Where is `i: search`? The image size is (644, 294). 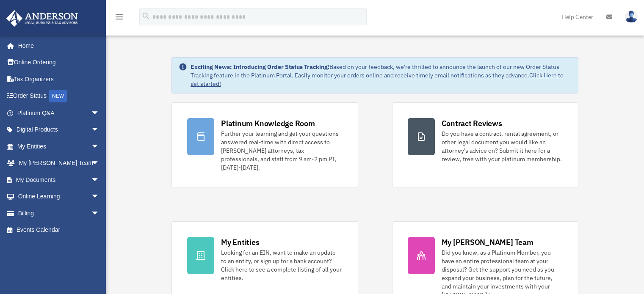 i: search is located at coordinates (146, 16).